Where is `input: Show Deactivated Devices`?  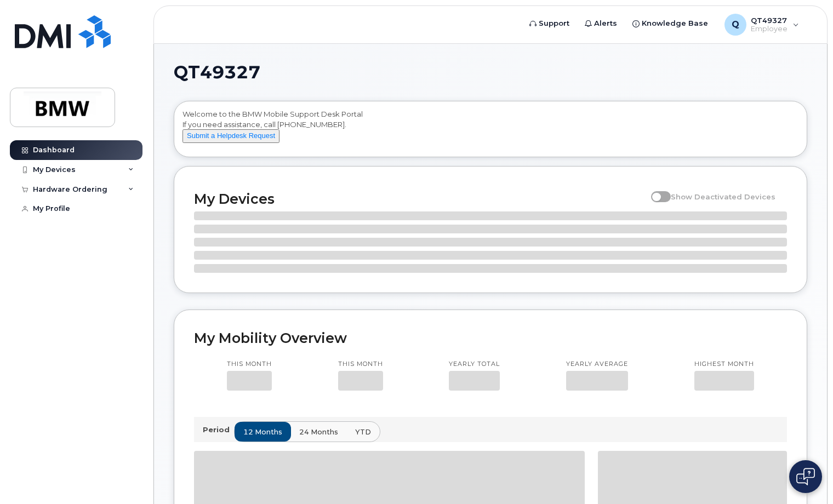 input: Show Deactivated Devices is located at coordinates (655, 191).